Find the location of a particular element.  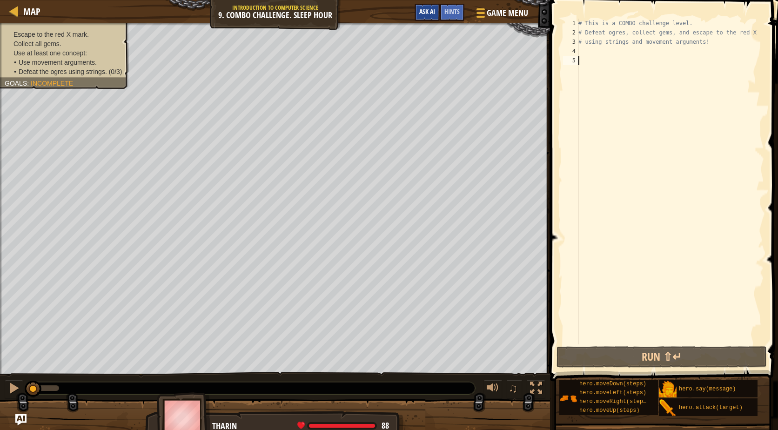

div: 4 is located at coordinates (570, 51).